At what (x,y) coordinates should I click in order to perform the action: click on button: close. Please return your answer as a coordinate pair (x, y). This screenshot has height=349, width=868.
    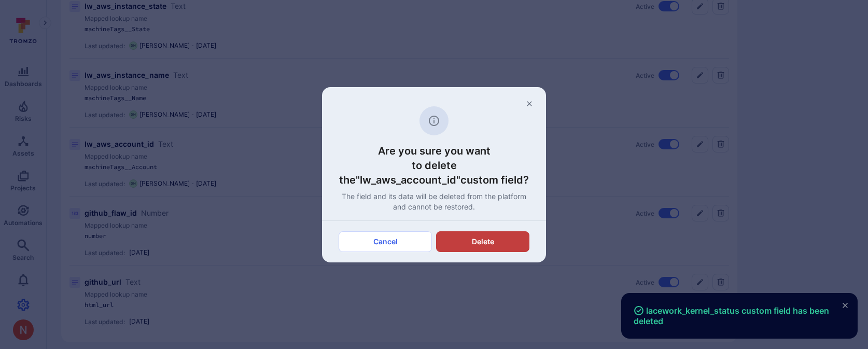
    Looking at the image, I should click on (845, 306).